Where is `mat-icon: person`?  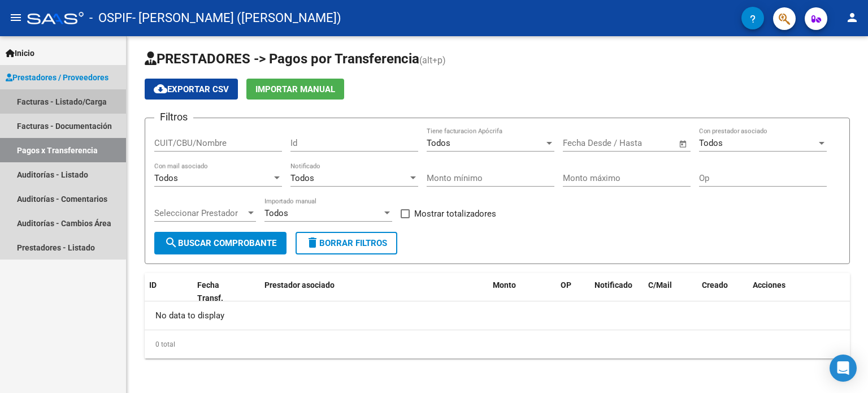
mat-icon: person is located at coordinates (852, 18).